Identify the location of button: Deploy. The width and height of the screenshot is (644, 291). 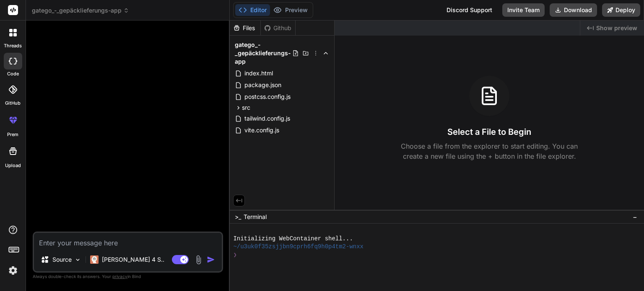
(621, 10).